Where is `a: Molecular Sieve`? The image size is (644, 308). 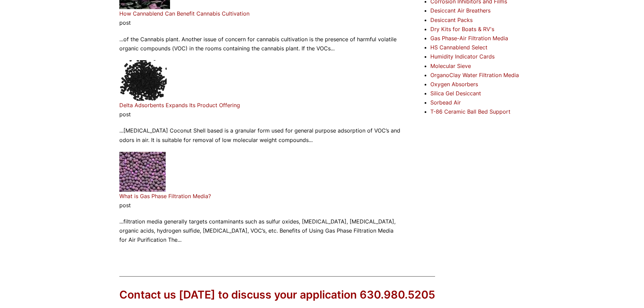 a: Molecular Sieve is located at coordinates (450, 66).